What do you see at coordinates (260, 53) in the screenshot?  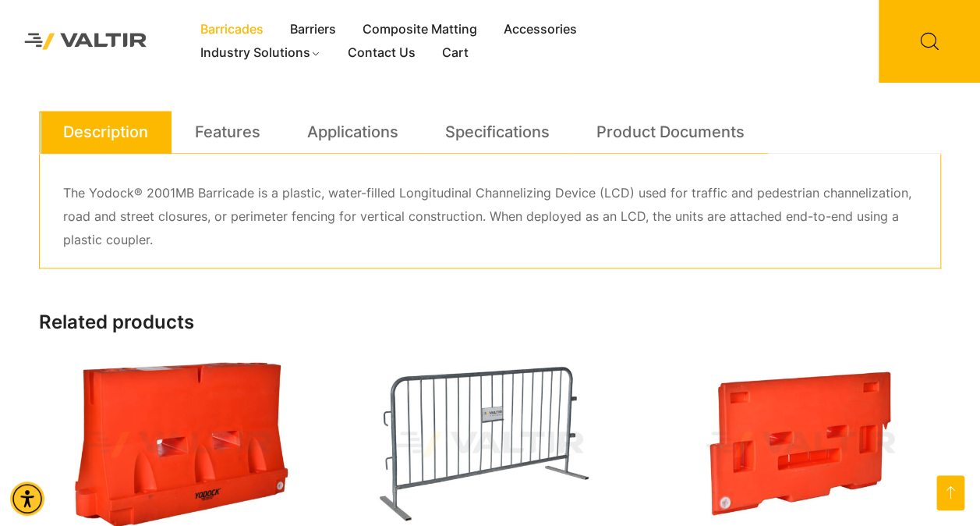 I see `a: Industry Solutions` at bounding box center [260, 53].